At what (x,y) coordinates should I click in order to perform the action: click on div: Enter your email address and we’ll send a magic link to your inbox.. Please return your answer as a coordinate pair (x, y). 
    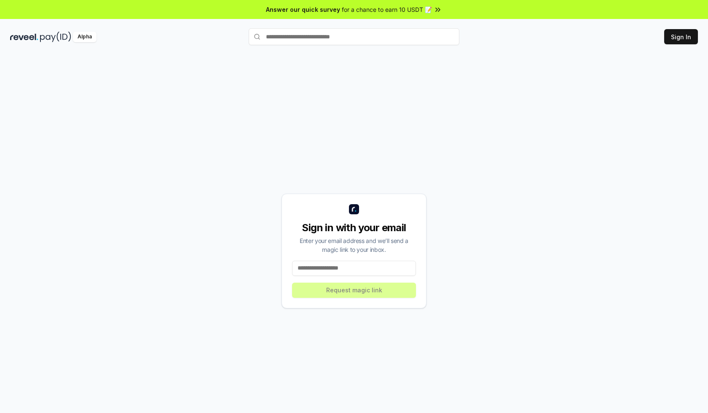
    Looking at the image, I should click on (354, 245).